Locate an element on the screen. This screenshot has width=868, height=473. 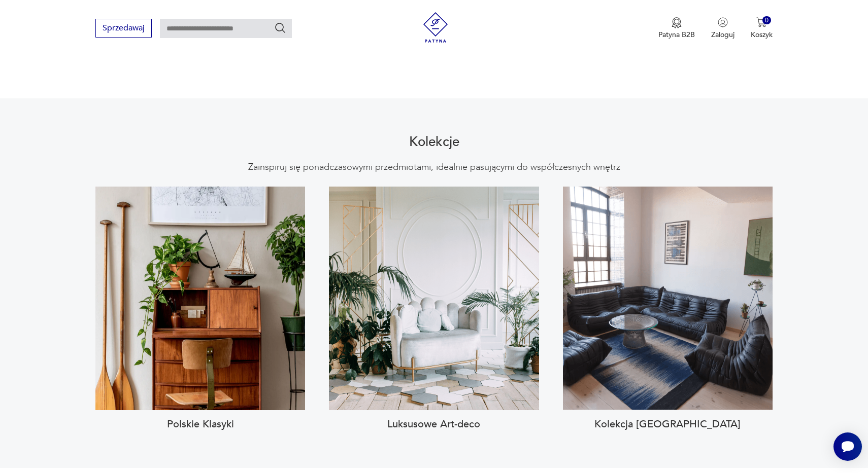
img: Ikona medalu is located at coordinates (676, 23).